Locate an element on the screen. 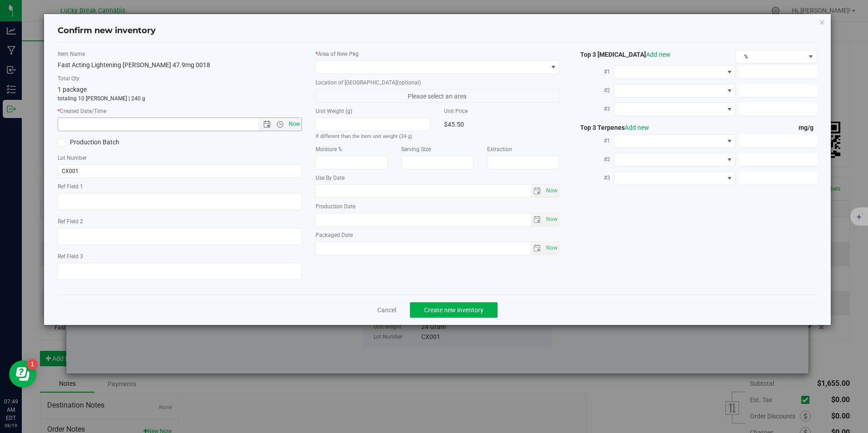 The height and width of the screenshot is (433, 868). label: Ref Field 3 is located at coordinates (180, 256).